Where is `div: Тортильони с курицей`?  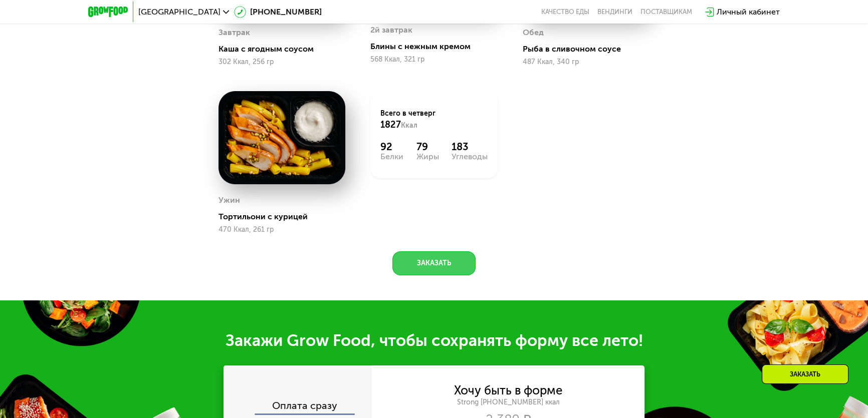
div: Тортильони с курицей is located at coordinates (286, 217).